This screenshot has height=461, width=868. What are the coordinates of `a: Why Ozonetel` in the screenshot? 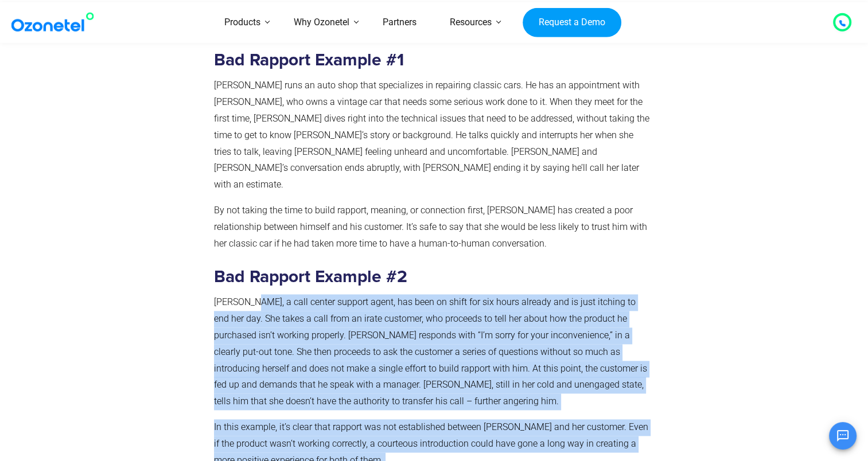 It's located at (321, 22).